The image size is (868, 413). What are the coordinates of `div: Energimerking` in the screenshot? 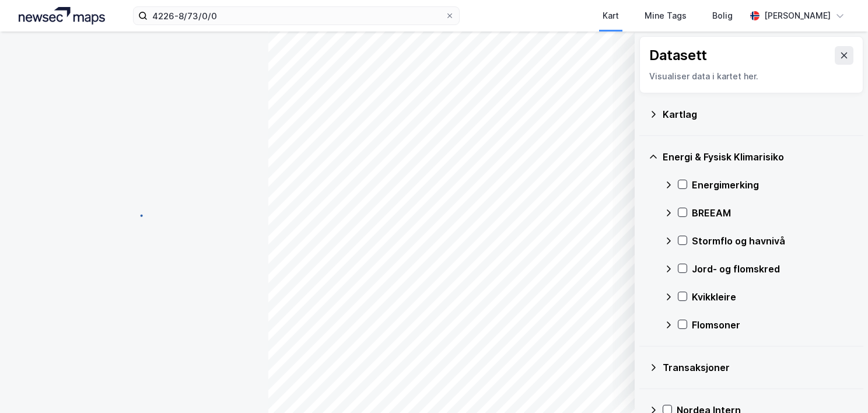 It's located at (773, 185).